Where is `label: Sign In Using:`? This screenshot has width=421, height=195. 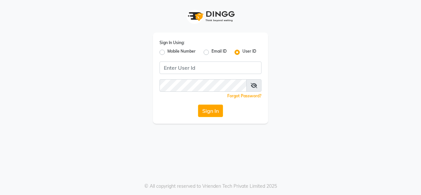
label: Sign In Using: is located at coordinates (172, 43).